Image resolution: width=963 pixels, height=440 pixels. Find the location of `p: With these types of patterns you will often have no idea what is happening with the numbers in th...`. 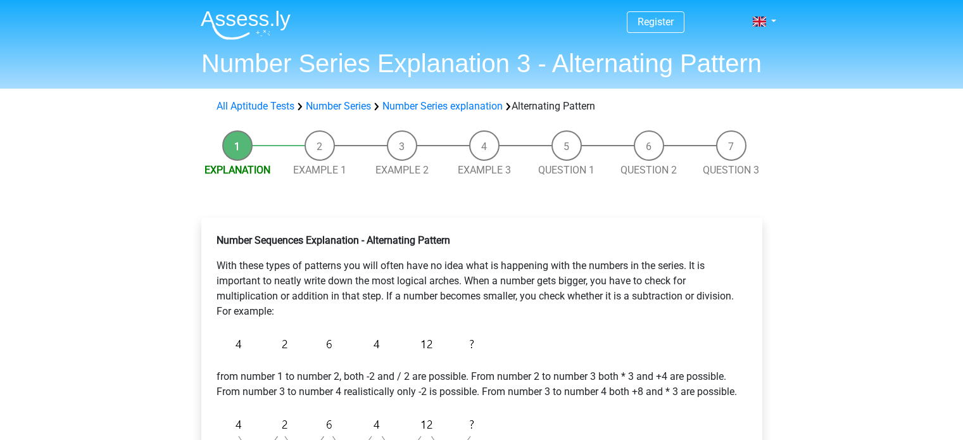

p: With these types of patterns you will often have no idea what is happening with the numbers in th... is located at coordinates (482, 289).